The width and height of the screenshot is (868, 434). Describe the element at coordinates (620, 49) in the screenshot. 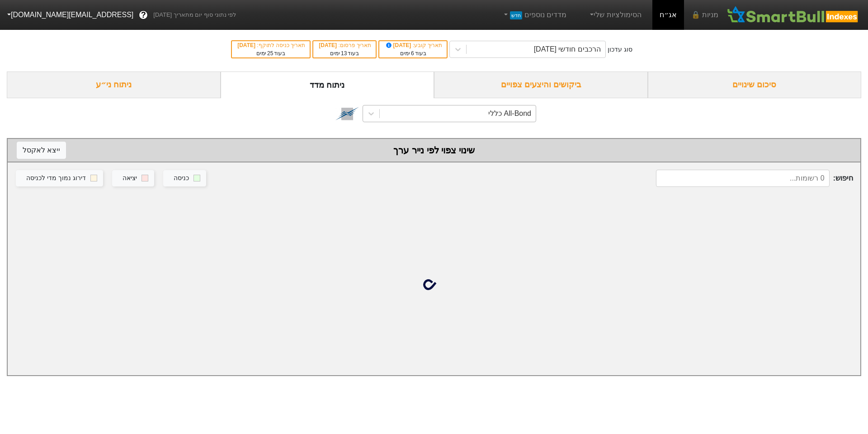

I see `div: סוג עדכון` at that location.